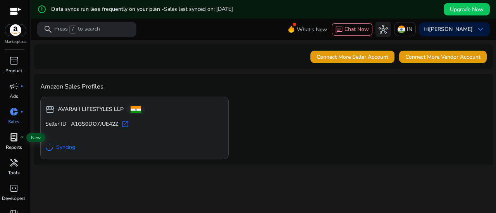 This screenshot has width=496, height=213. Describe the element at coordinates (56, 124) in the screenshot. I see `span: Seller ID` at that location.